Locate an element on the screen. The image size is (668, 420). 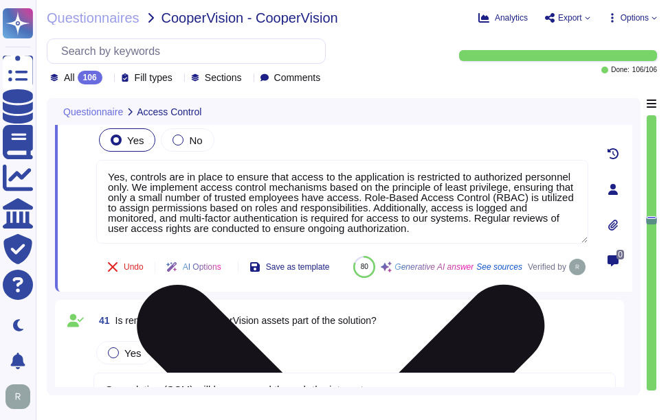
span: 0 is located at coordinates (620, 255).